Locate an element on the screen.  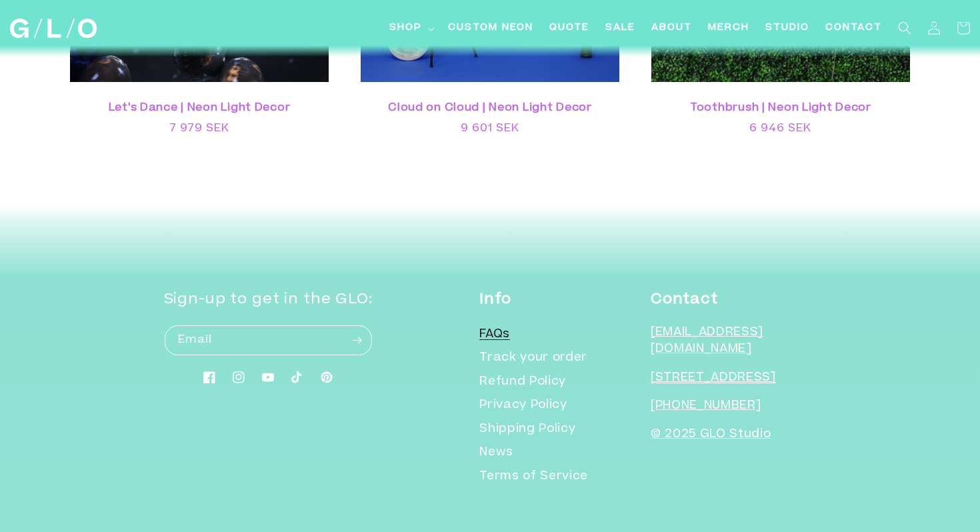
a: Merch is located at coordinates (729, 28).